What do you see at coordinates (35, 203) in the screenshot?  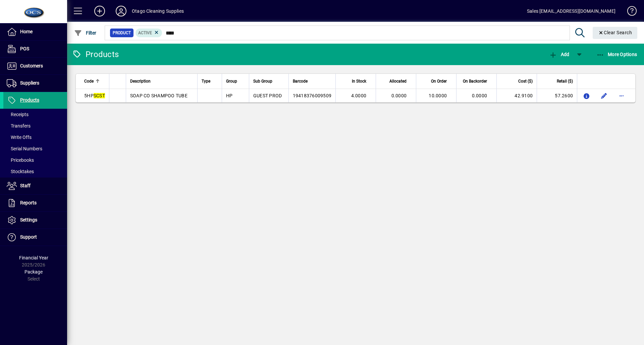 I see `a: Reports` at bounding box center [35, 203].